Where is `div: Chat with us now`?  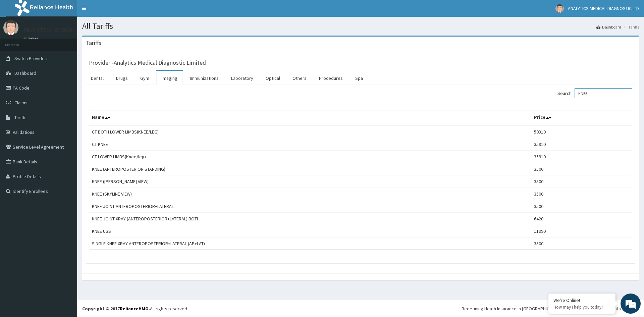 div: Chat with us now is located at coordinates (74, 42).